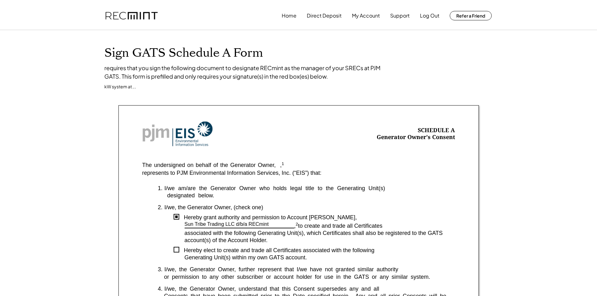 This screenshot has height=296, width=597. I want to click on button: Direct Deposit, so click(324, 16).